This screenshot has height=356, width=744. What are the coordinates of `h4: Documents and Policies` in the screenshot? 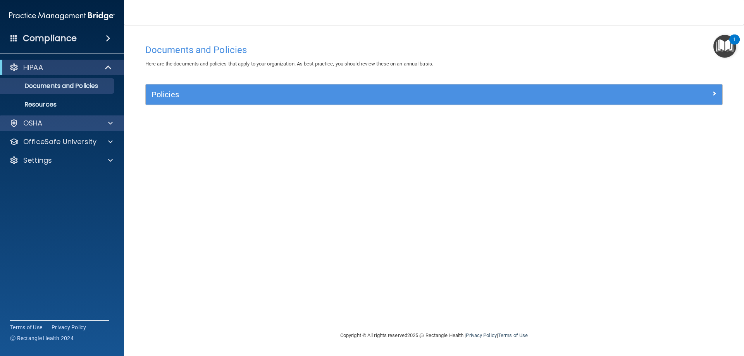 It's located at (434, 50).